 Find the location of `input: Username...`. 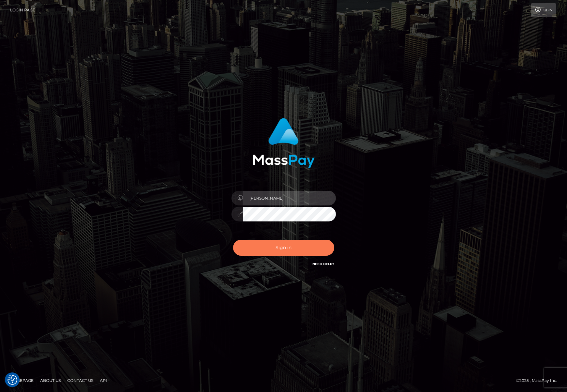

input: Username... is located at coordinates (289, 198).